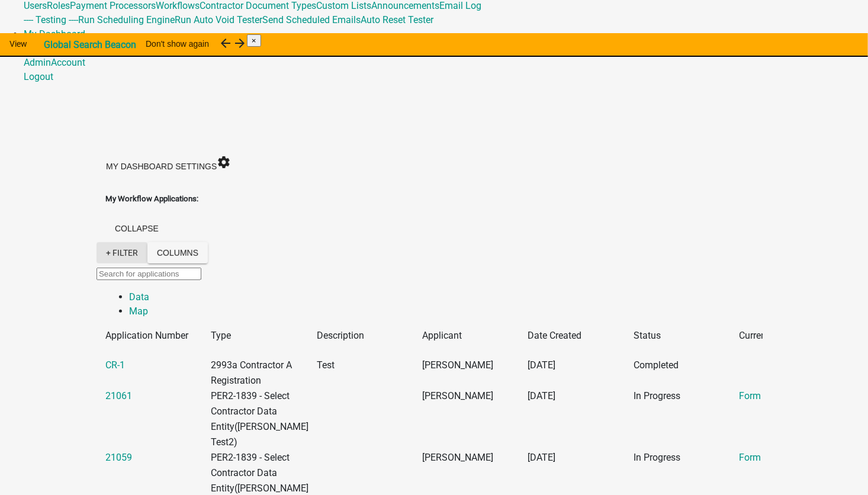 This screenshot has height=495, width=868. I want to click on span: Applicant, so click(442, 335).